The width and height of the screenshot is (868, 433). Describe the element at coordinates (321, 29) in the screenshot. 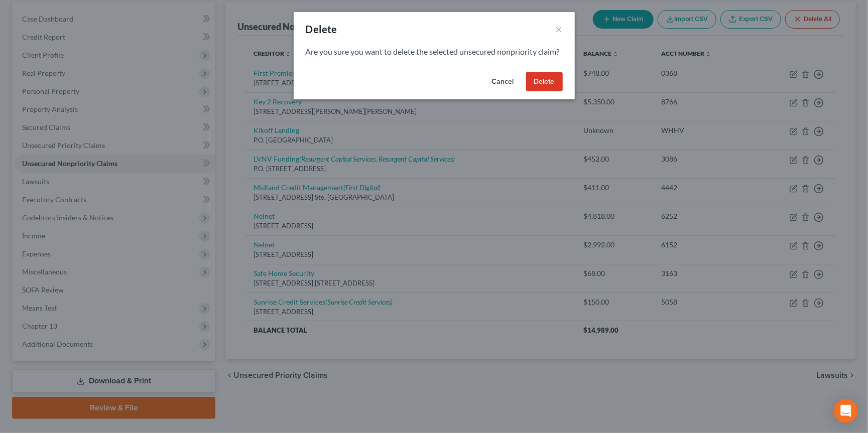

I see `div: Delete` at that location.